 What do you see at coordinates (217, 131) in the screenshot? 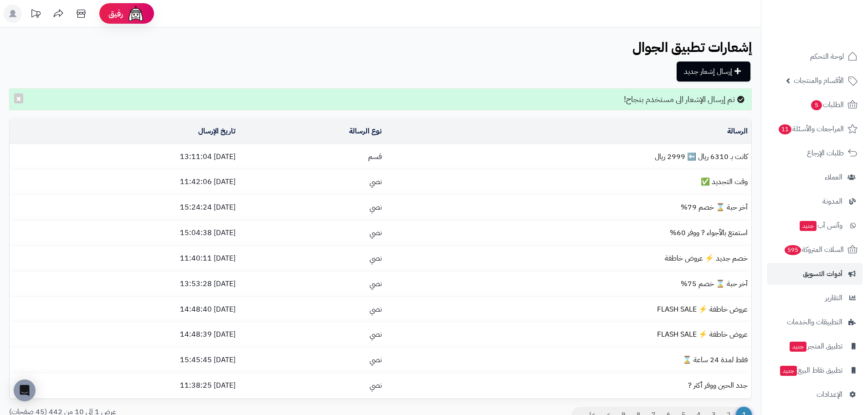
I see `a: تاريخ الإرسال` at bounding box center [217, 131].